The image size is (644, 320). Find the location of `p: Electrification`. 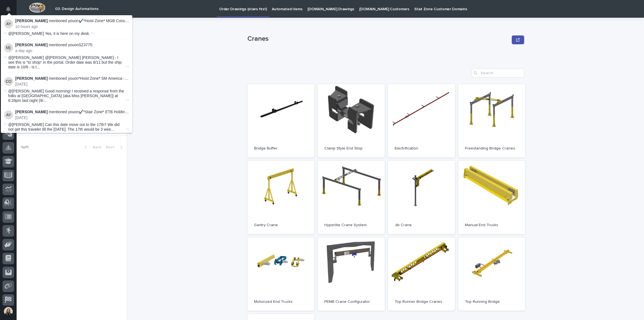

p: Electrification is located at coordinates (422, 149).